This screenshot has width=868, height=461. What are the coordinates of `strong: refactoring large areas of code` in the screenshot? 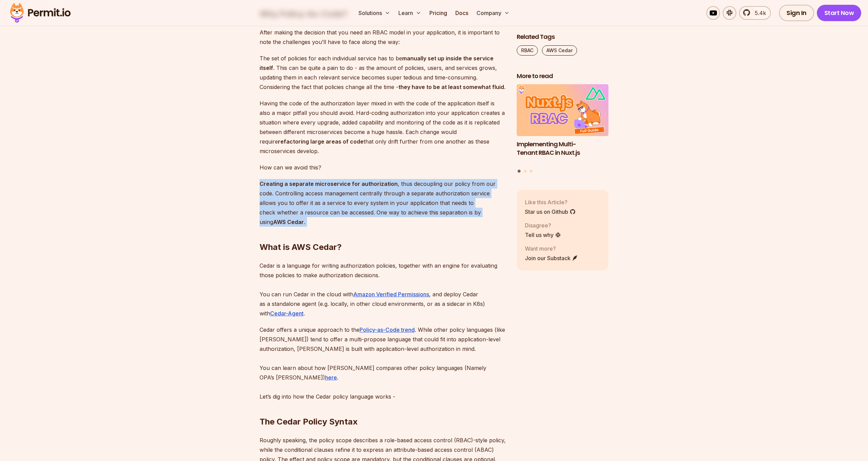 It's located at (321, 142).